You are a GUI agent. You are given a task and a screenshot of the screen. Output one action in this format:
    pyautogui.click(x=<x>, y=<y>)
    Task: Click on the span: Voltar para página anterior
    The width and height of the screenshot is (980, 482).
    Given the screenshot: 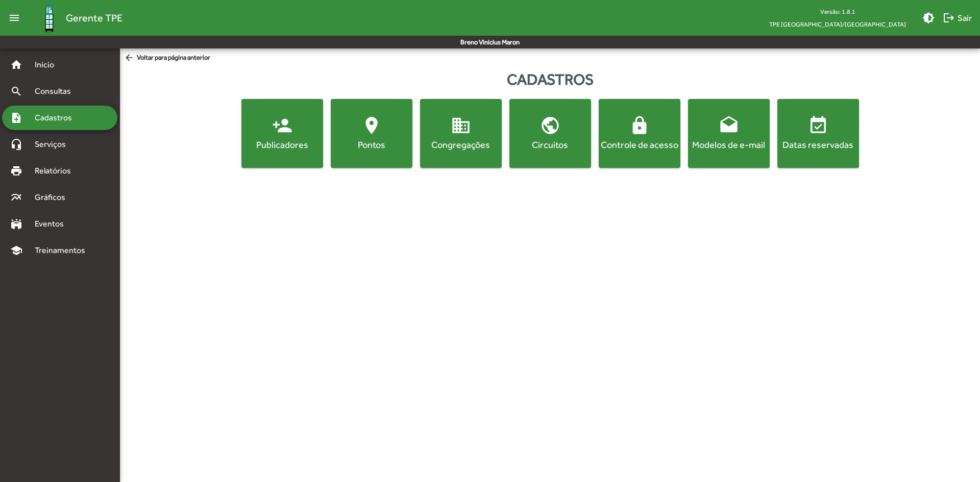 What is the action you would take?
    pyautogui.click(x=167, y=58)
    